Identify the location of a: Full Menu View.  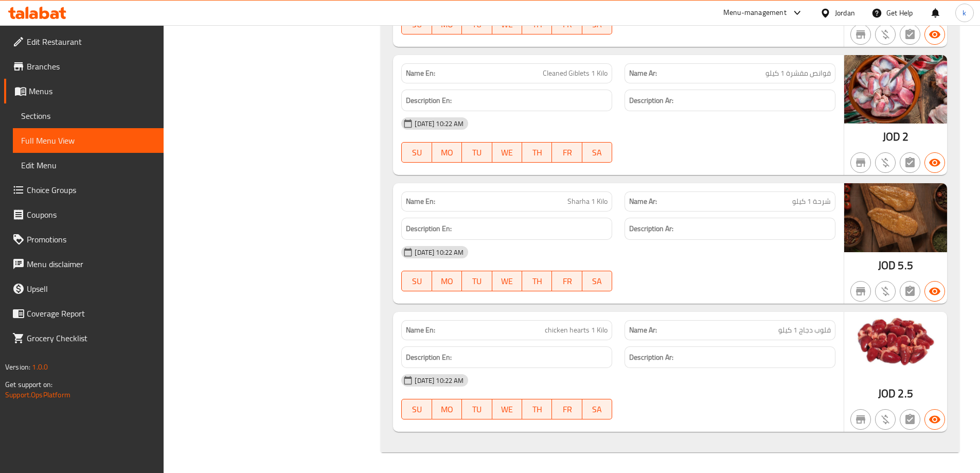
(88, 140).